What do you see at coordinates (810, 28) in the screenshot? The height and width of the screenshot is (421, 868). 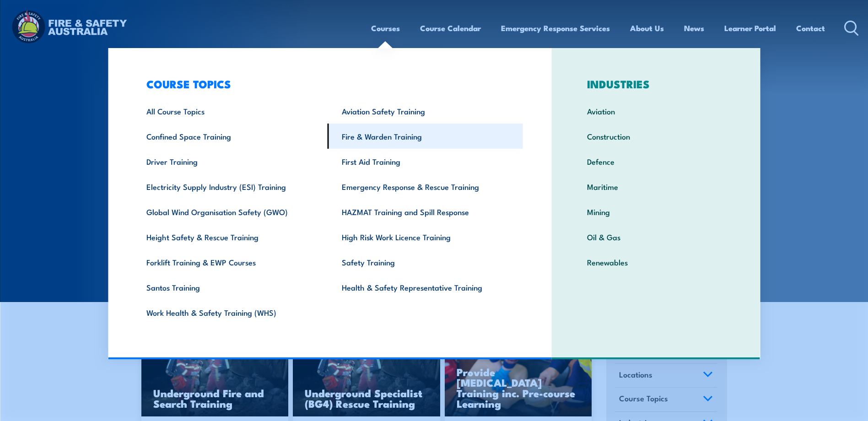 I see `a: Contact` at bounding box center [810, 28].